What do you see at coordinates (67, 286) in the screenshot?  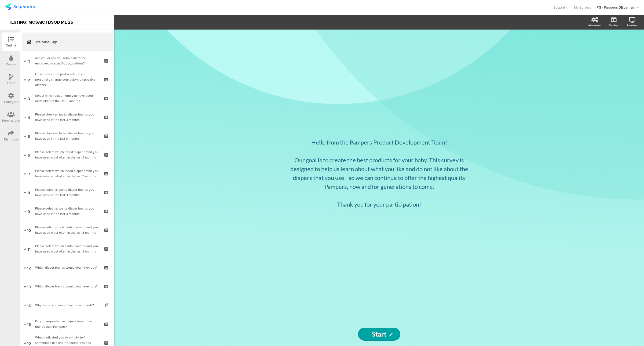 I see `a: 13 Which diaper brands would you never buy?` at bounding box center [67, 286].